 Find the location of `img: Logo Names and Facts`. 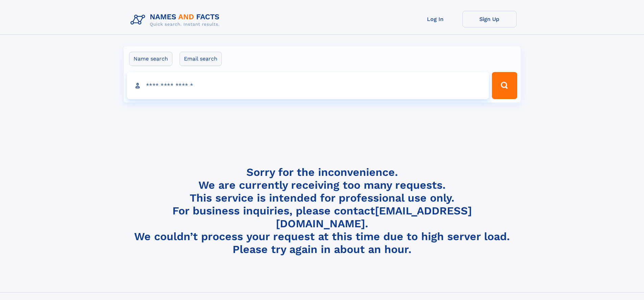

img: Logo Names and Facts is located at coordinates (177, 20).